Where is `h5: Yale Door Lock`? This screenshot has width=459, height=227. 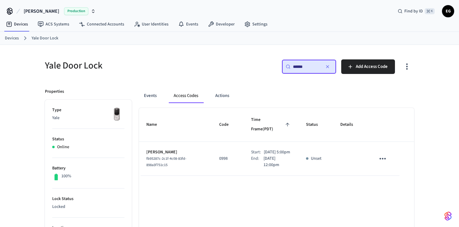 h5: Yale Door Lock is located at coordinates (135, 66).